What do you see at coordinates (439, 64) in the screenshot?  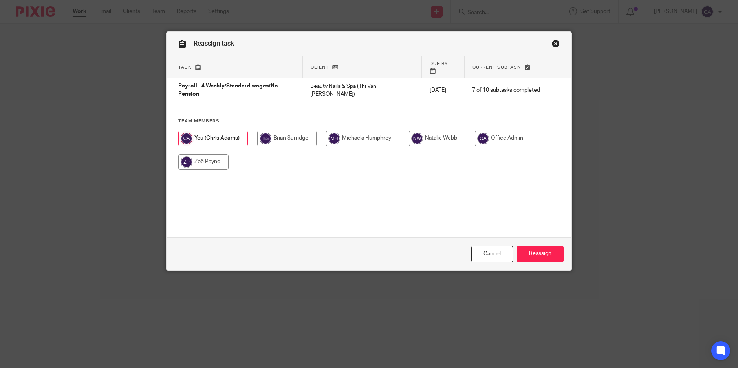 I see `span: Due by` at bounding box center [439, 64].